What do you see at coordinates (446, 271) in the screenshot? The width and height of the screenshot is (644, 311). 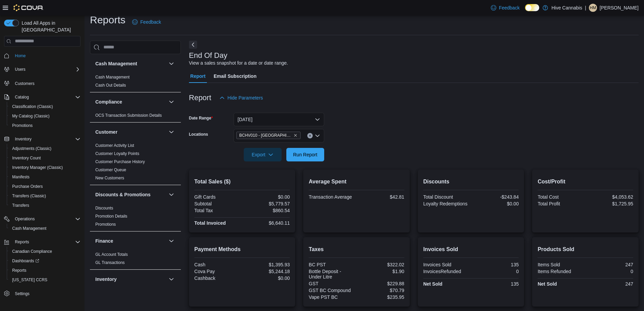 I see `div: InvoicesRefunded` at bounding box center [446, 271].